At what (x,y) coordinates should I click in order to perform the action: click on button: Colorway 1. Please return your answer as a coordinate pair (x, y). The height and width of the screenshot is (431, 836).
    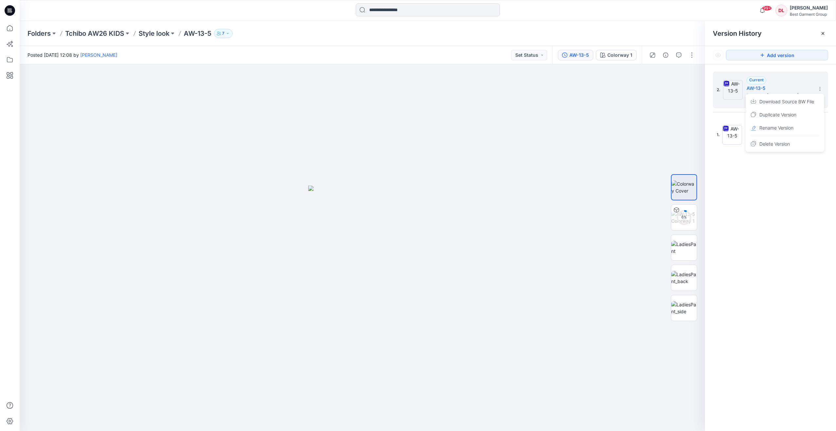
    Looking at the image, I should click on (616, 55).